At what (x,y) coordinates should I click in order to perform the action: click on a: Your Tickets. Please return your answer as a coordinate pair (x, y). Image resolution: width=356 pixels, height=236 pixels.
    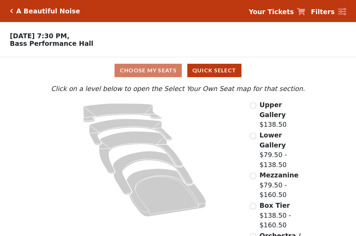
    Looking at the image, I should click on (277, 12).